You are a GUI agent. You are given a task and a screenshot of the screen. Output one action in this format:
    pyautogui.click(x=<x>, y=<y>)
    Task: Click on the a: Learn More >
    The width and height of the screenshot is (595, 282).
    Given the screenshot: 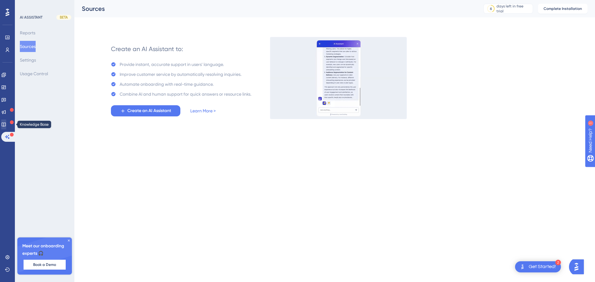 What is the action you would take?
    pyautogui.click(x=203, y=111)
    